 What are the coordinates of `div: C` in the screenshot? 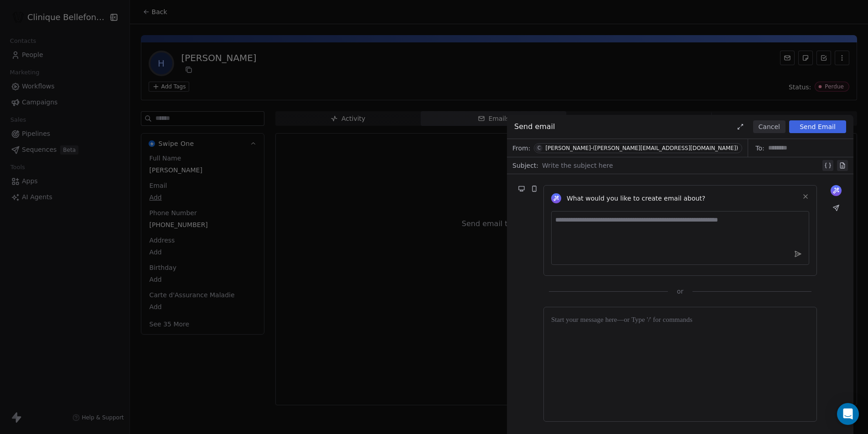 It's located at (539, 148).